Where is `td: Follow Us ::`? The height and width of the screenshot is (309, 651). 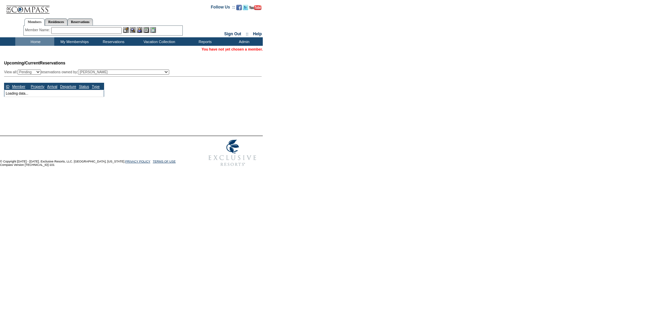 td: Follow Us :: is located at coordinates (223, 8).